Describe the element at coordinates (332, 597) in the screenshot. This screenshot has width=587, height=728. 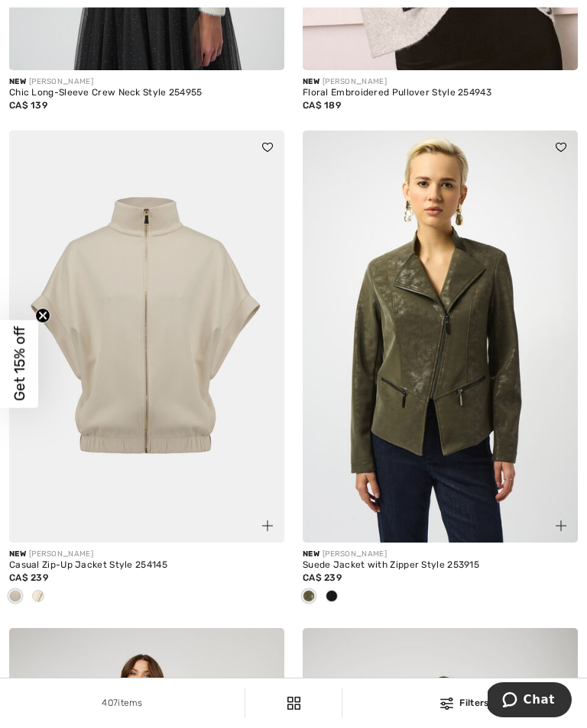
I see `div: Black` at that location.